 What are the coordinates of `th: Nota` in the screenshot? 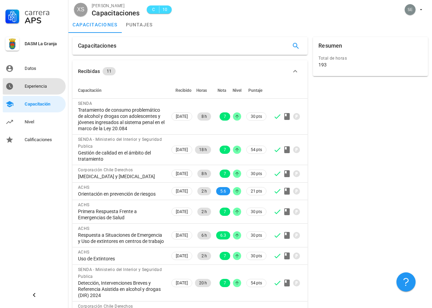 It's located at (222, 90).